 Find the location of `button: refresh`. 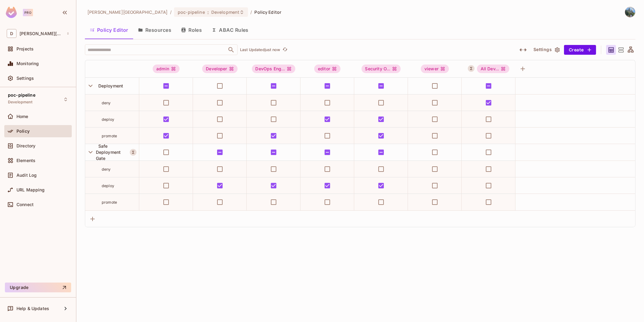

button: refresh is located at coordinates (285, 50).